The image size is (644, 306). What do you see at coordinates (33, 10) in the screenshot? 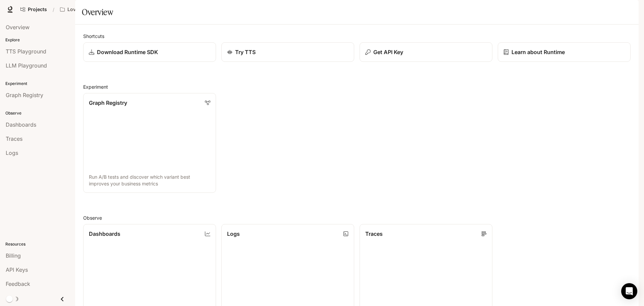
I see `a: Go to projects` at bounding box center [33, 10].